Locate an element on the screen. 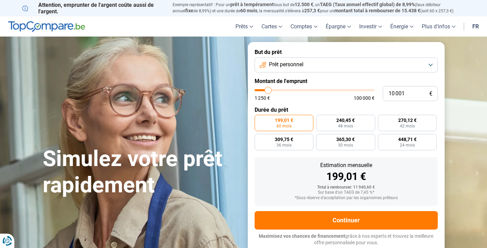 Image resolution: width=487 pixels, height=248 pixels. div: Total à rembourser: 11 940,60 € is located at coordinates (346, 187).